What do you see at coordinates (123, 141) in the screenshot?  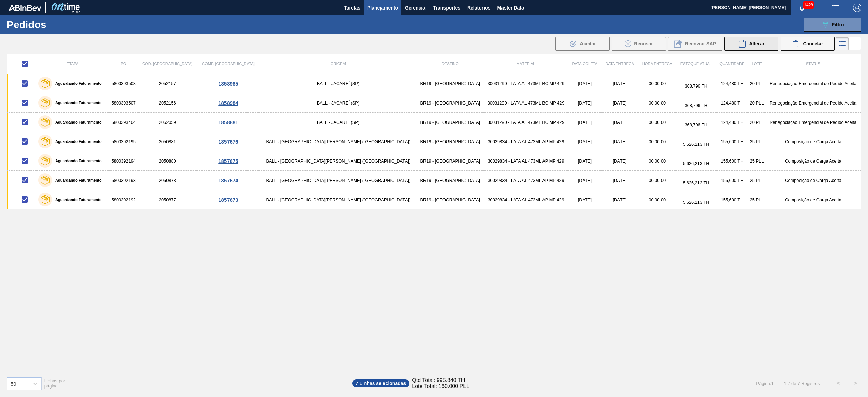 I see `td: 5800392195` at bounding box center [123, 141].